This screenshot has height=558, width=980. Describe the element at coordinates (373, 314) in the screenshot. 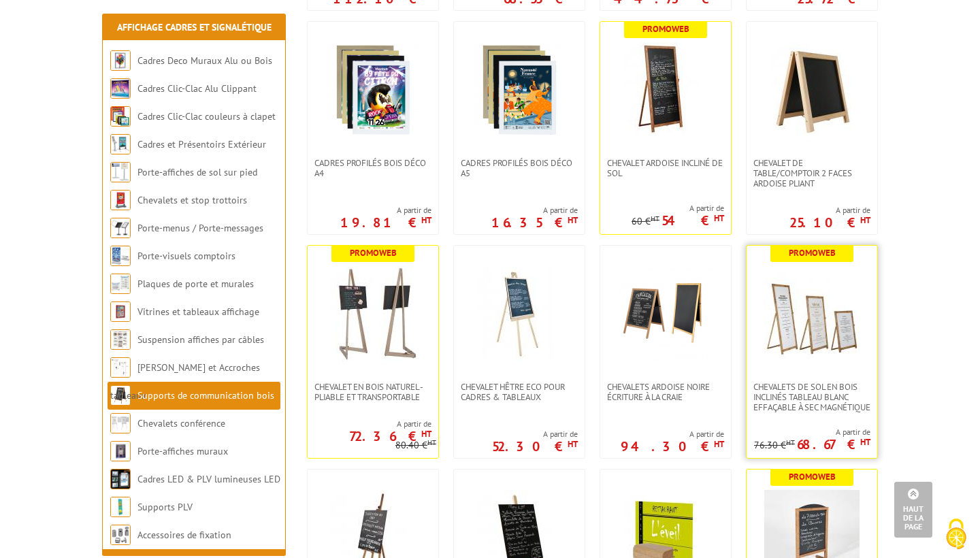

I see `img: Chevalet en bois naturel - Pliable et transportable` at that location.